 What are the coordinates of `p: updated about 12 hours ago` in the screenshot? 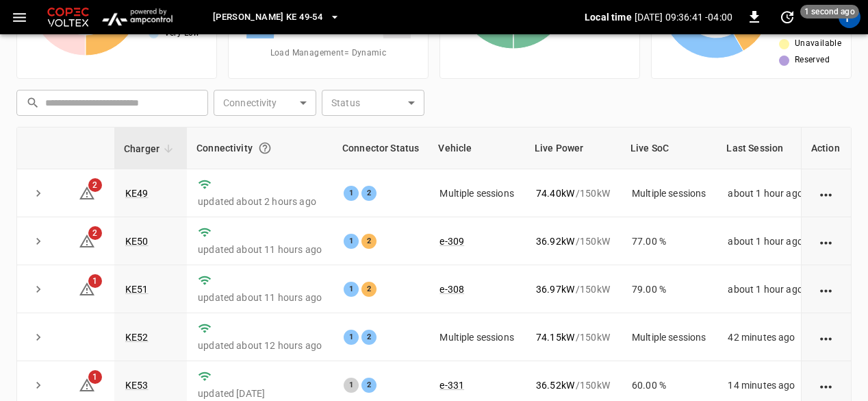 It's located at (260, 346).